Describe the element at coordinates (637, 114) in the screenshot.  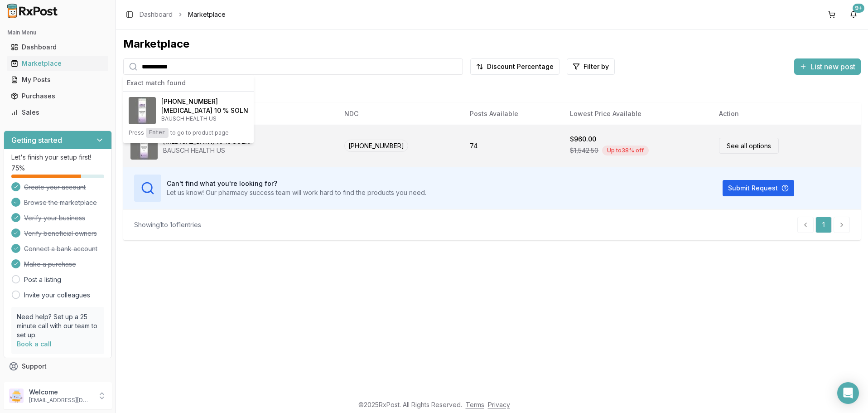
I see `th: Lowest Price Available` at that location.